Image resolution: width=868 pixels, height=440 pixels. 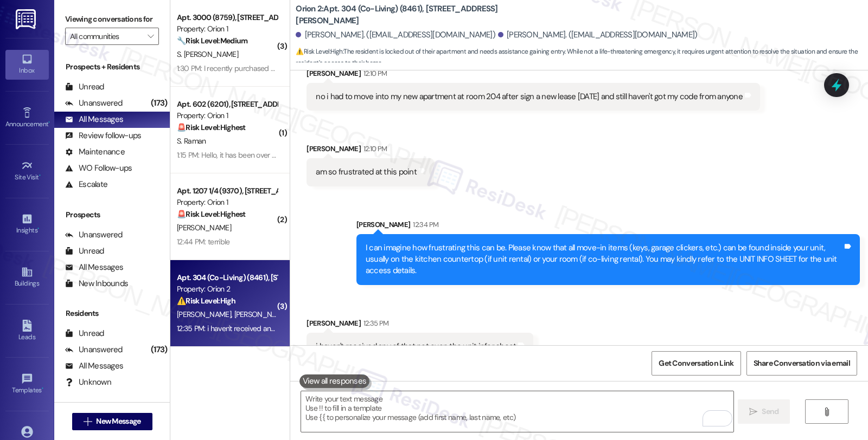 I want to click on input: All communities, so click(x=106, y=37).